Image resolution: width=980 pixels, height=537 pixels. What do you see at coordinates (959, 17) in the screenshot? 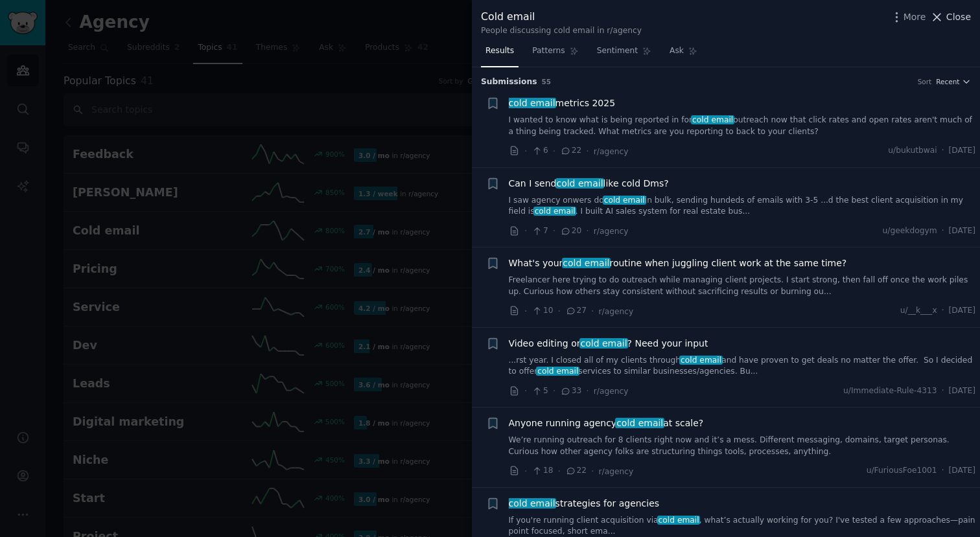
I see `span: Close` at bounding box center [959, 17].